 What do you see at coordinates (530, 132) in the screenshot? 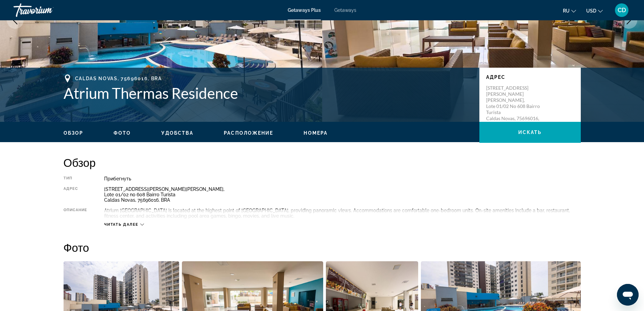
I see `span: искать` at bounding box center [530, 132].